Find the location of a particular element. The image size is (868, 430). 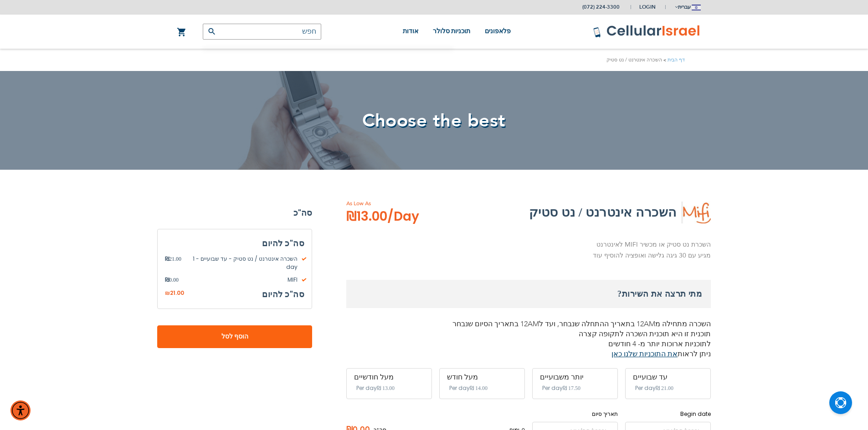

span: Choose the best is located at coordinates (434, 121).